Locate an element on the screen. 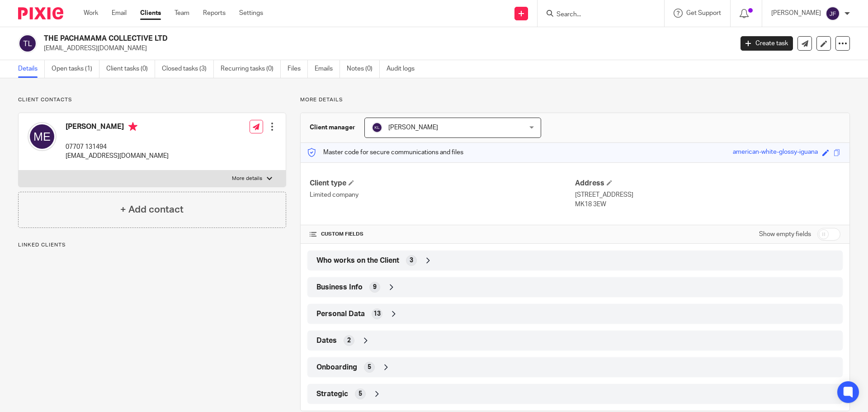 This screenshot has width=868, height=412. span: Business Info is located at coordinates (340, 287).